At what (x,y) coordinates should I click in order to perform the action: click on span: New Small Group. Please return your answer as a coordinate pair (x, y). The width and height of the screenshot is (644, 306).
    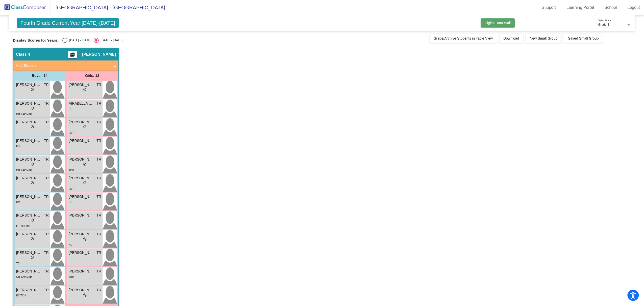
    Looking at the image, I should click on (543, 39).